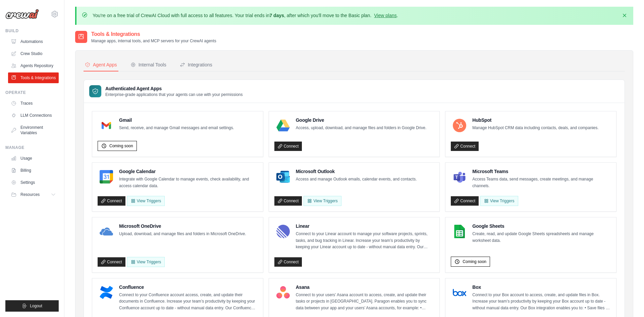  I want to click on p: Create, read, and update Google Sheets spreadsheets and manage worksheet data., so click(542, 237).